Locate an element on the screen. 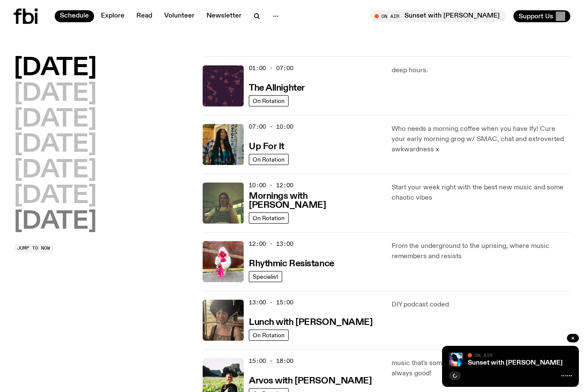 This screenshot has height=392, width=584. span: Support Us is located at coordinates (536, 16).